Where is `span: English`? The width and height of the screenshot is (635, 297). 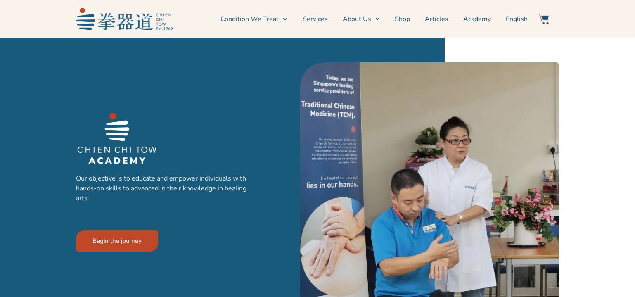 span: English is located at coordinates (516, 19).